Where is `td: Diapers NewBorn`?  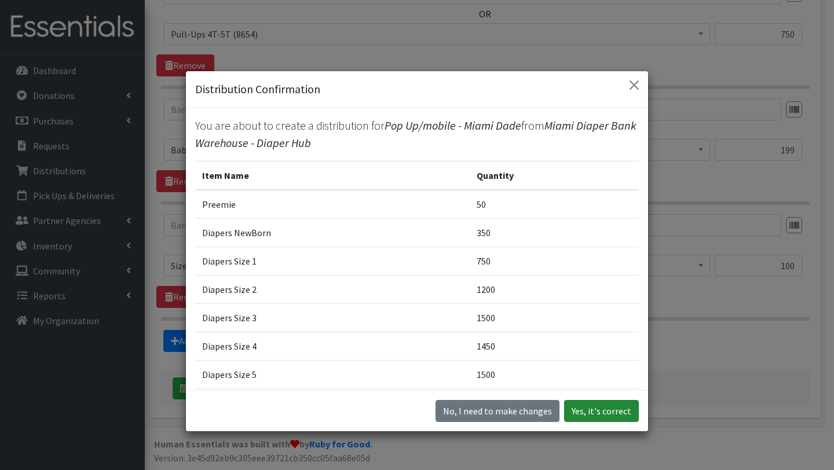
td: Diapers NewBorn is located at coordinates (332, 233).